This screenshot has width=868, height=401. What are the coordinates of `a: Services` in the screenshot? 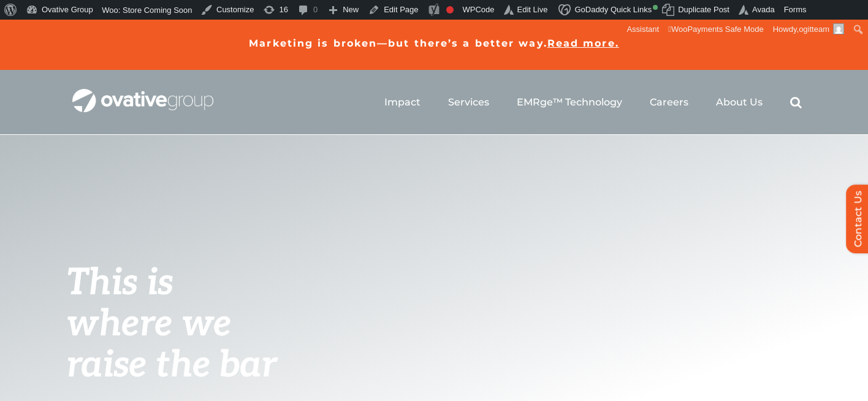 It's located at (468, 102).